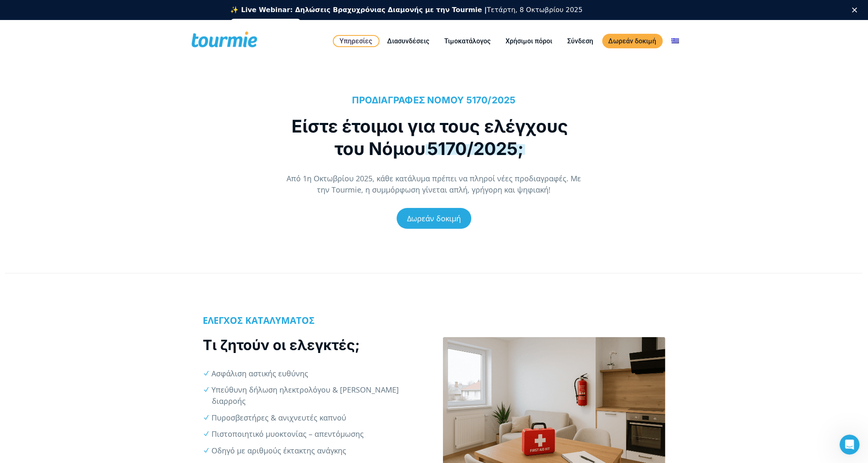  What do you see at coordinates (856, 10) in the screenshot?
I see `div: Κλείσιμο` at bounding box center [856, 10].